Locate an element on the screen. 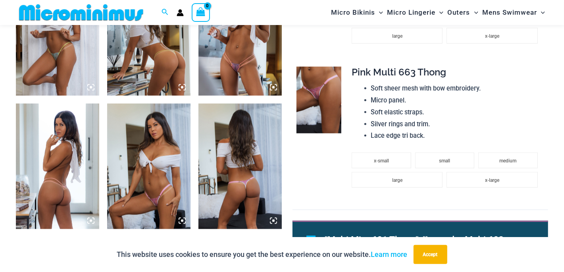 The height and width of the screenshot is (272, 564). a: Search icon link is located at coordinates (165, 12).